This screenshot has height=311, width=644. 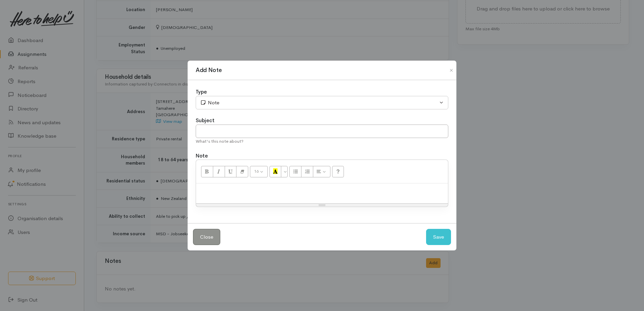 I want to click on button: Save, so click(x=439, y=237).